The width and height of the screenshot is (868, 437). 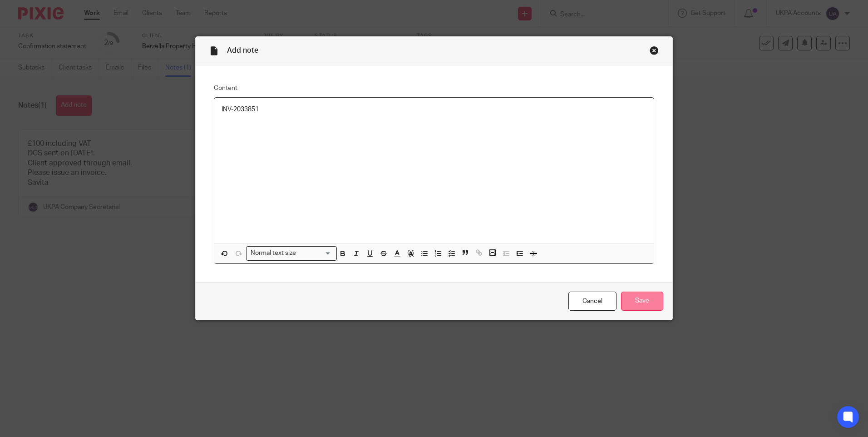 What do you see at coordinates (273, 253) in the screenshot?
I see `span: Normal text size` at bounding box center [273, 253].